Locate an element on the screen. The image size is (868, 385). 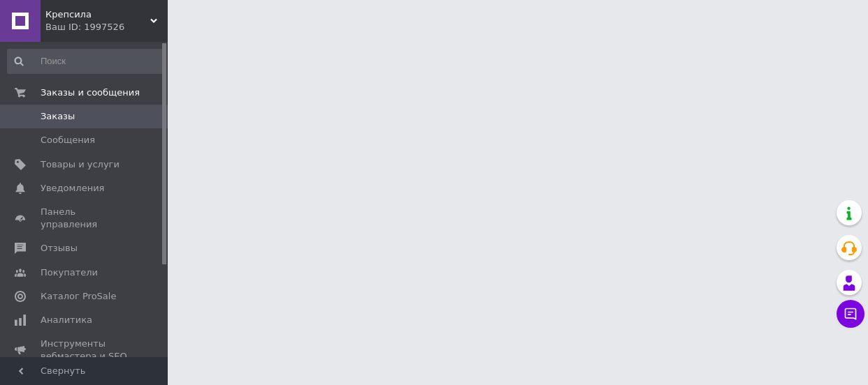
span: Сообщения is located at coordinates (68, 140).